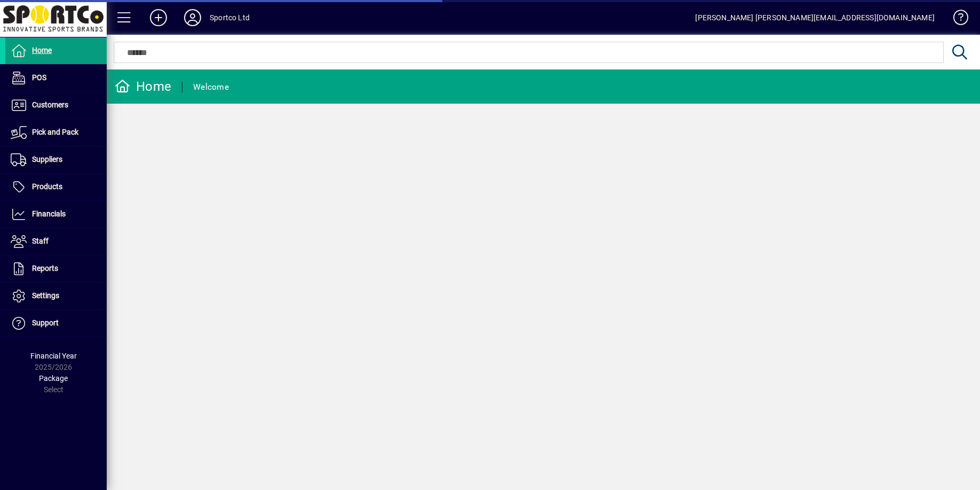 This screenshot has height=490, width=980. What do you see at coordinates (56, 215) in the screenshot?
I see `a: Financials` at bounding box center [56, 215].